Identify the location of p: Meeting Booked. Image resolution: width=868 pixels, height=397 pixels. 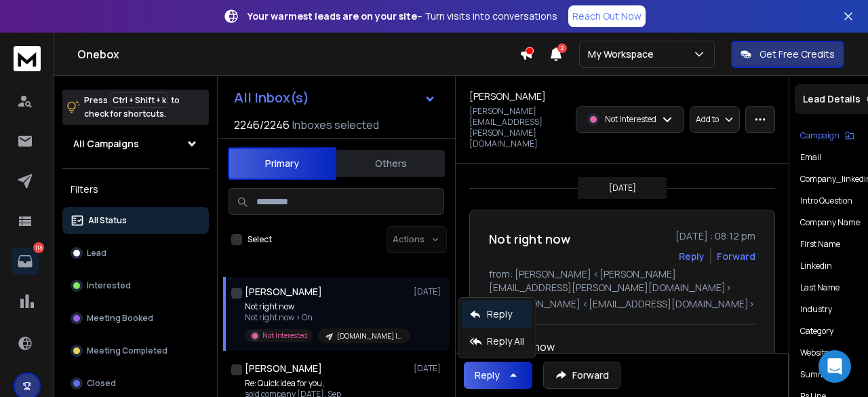
(120, 318).